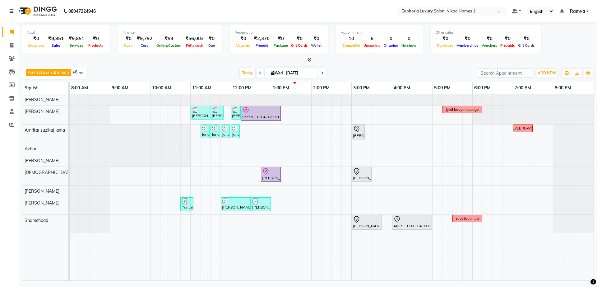 Image resolution: width=597 pixels, height=287 pixels. Describe the element at coordinates (446, 45) in the screenshot. I see `span: Packages` at that location.